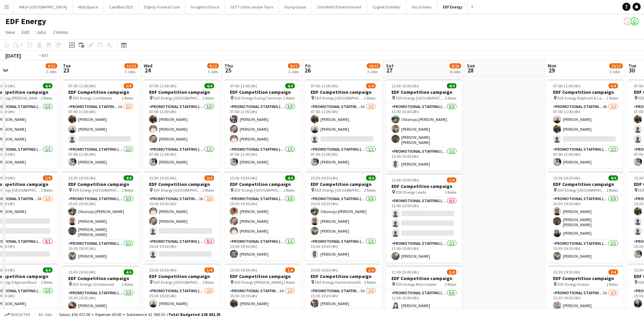 This screenshot has height=320, width=644. I want to click on span: 1/4, so click(451, 180).